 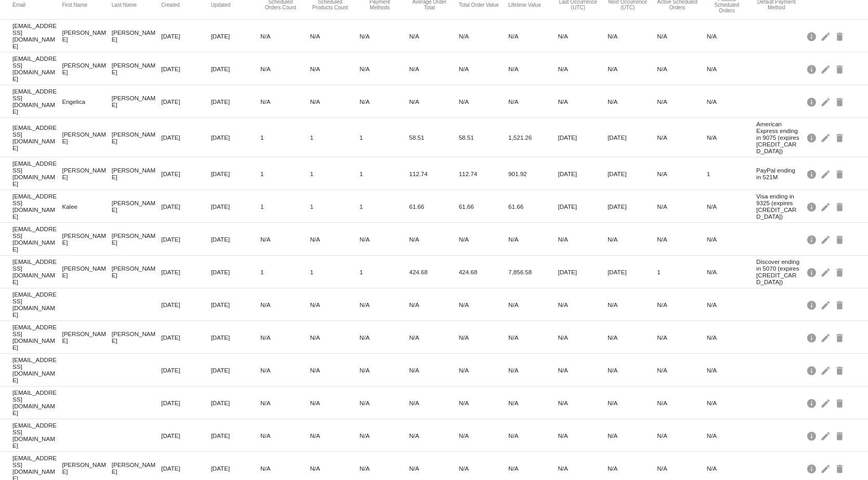 I want to click on button: Change sorting for ScheduledOrderLTV, so click(x=524, y=5).